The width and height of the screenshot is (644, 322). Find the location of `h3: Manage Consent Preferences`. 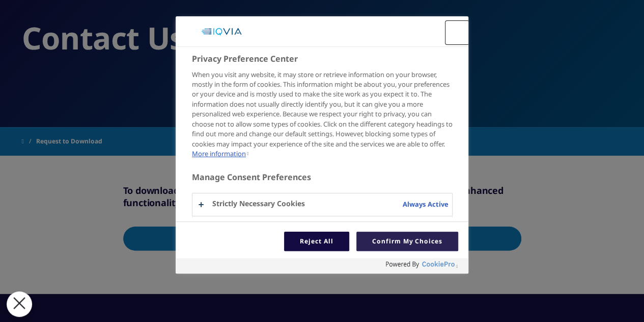

h3: Manage Consent Preferences is located at coordinates (322, 179).